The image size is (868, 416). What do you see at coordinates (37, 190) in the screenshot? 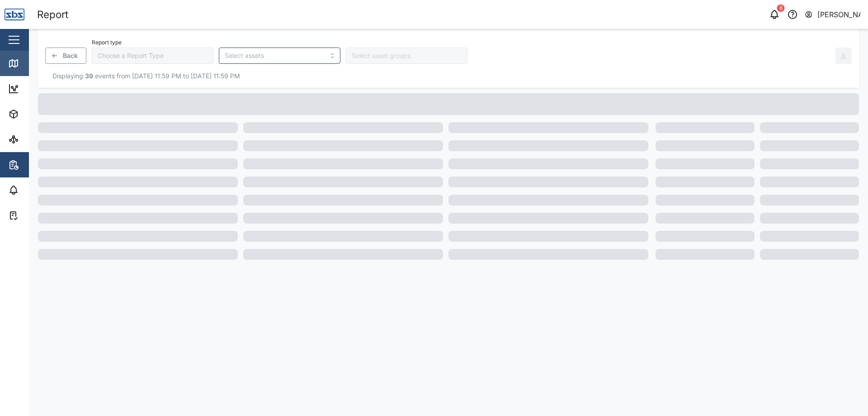
I see `div: Alarms` at bounding box center [37, 190].